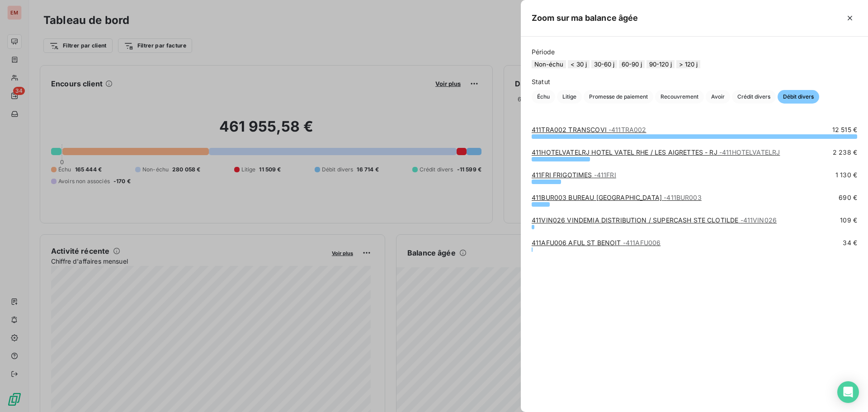 This screenshot has height=412, width=868. What do you see at coordinates (585, 18) in the screenshot?
I see `h5: Zoom sur ma balance âgée` at bounding box center [585, 18].